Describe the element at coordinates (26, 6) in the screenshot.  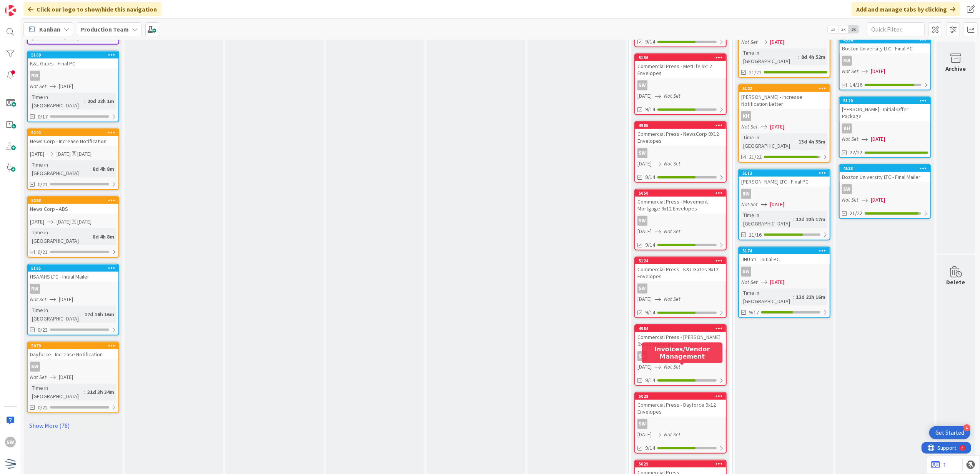
I see `span: Support` at that location.